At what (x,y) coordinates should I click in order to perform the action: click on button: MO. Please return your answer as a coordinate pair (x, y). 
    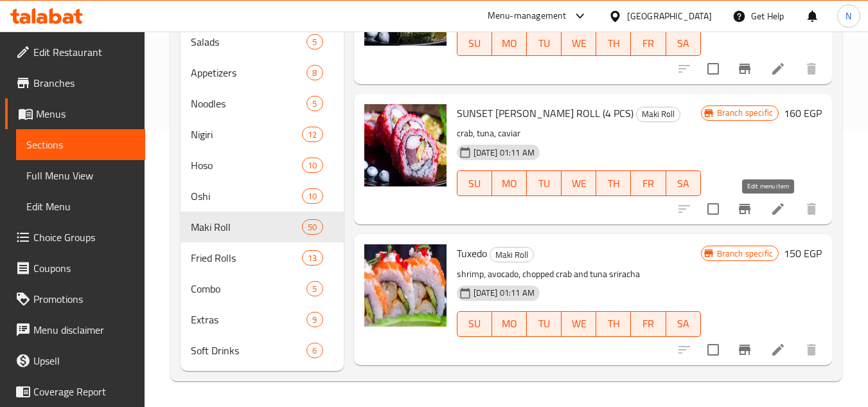
    Looking at the image, I should click on (510, 325).